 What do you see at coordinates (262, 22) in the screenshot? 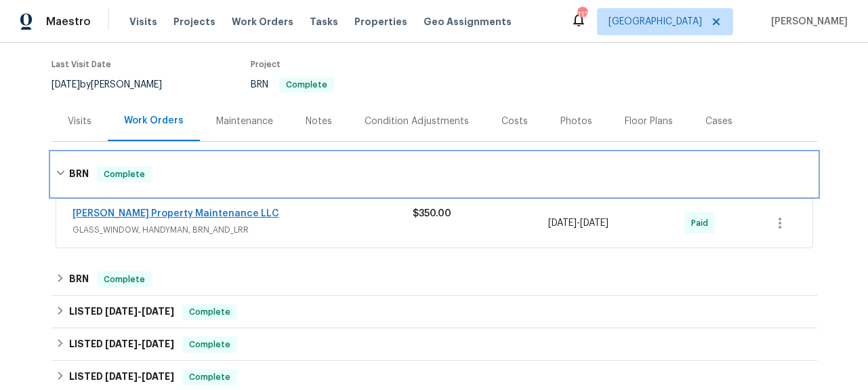
I see `span: Work Orders` at bounding box center [262, 22].